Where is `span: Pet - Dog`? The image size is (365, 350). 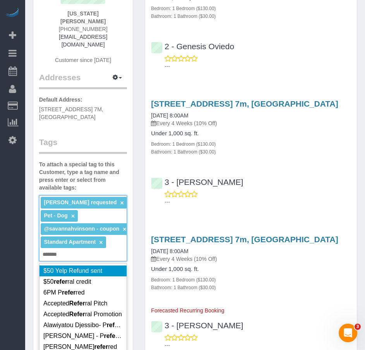 span: Pet - Dog is located at coordinates (55, 215).